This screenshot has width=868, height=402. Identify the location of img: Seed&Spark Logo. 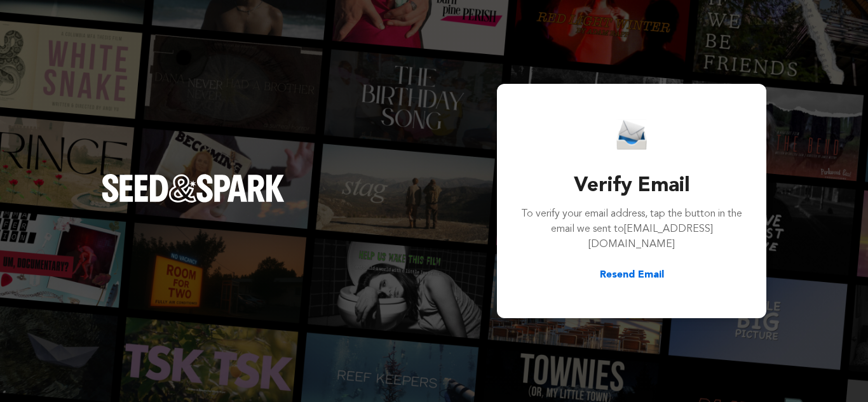
(193, 188).